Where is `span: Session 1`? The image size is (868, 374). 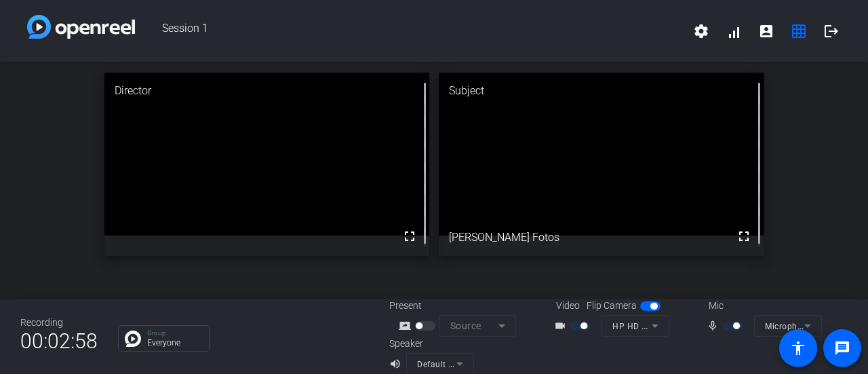 span: Session 1 is located at coordinates (410, 32).